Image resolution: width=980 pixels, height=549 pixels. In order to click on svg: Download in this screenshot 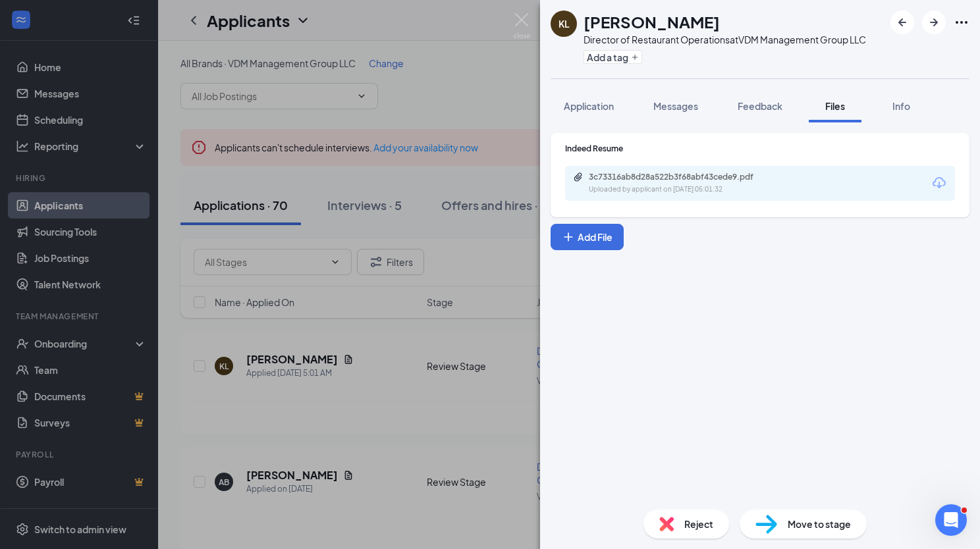, I will do `click(939, 183)`.